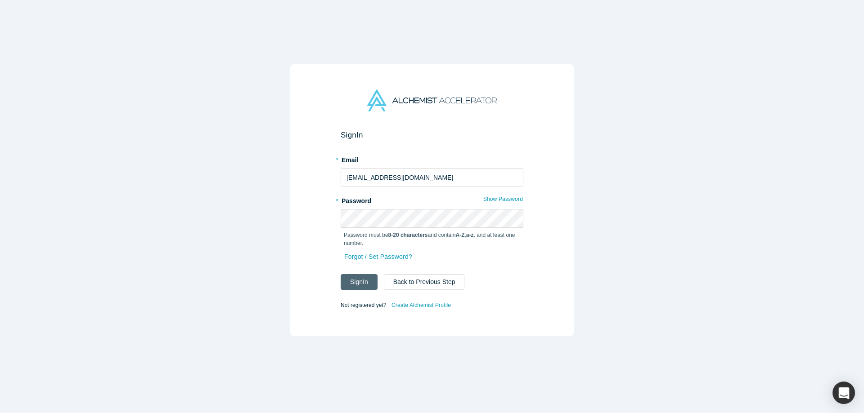  What do you see at coordinates (363, 305) in the screenshot?
I see `span: Not registered yet?` at bounding box center [363, 305].